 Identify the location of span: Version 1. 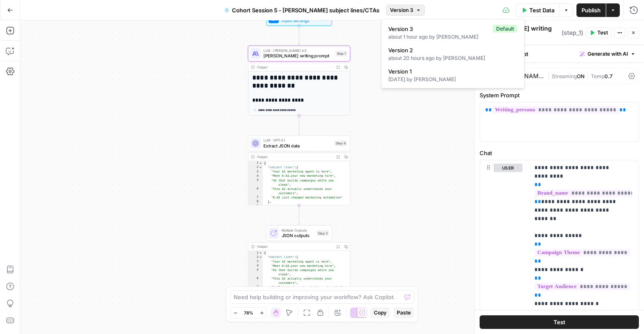
(451, 72).